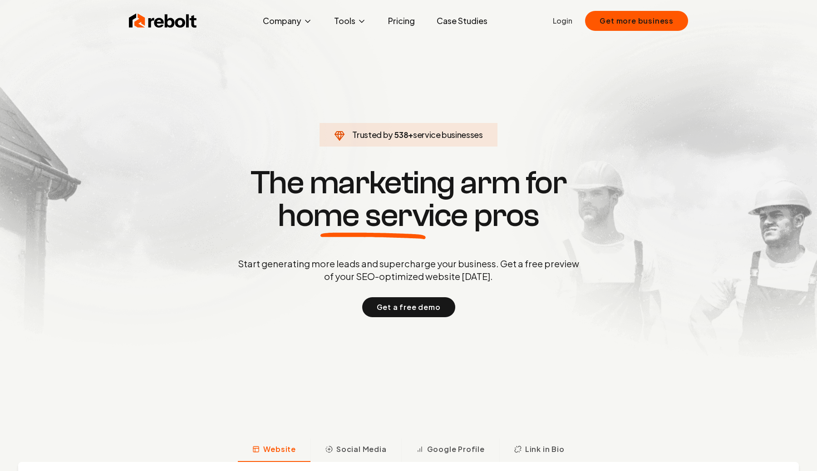 This screenshot has width=817, height=471. I want to click on button: Google Profile, so click(450, 450).